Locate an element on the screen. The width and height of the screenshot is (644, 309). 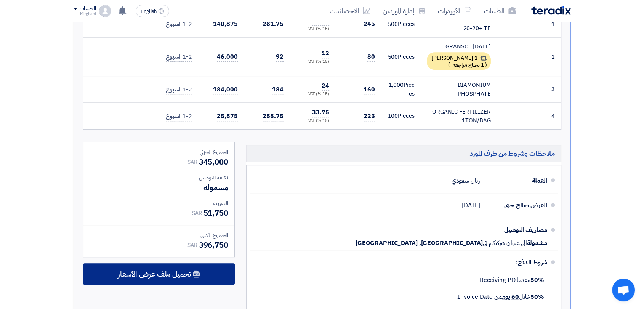
td: 3 is located at coordinates (555, 89).